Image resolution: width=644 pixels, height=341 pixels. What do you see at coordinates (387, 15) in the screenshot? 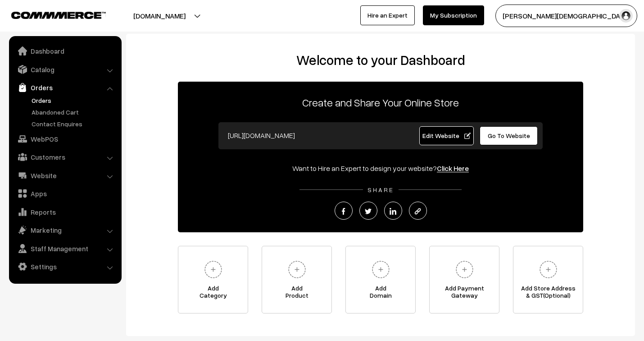
I see `a: Hire an Expert` at bounding box center [387, 15].